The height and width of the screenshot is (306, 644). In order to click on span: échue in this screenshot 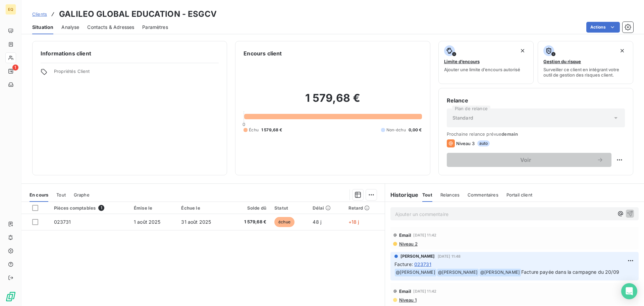, I will do `click(285, 222)`.